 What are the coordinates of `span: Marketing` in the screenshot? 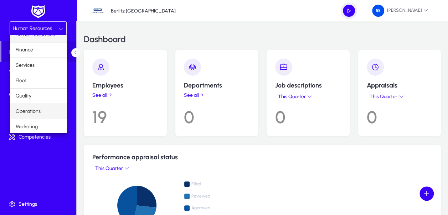 It's located at (27, 127).